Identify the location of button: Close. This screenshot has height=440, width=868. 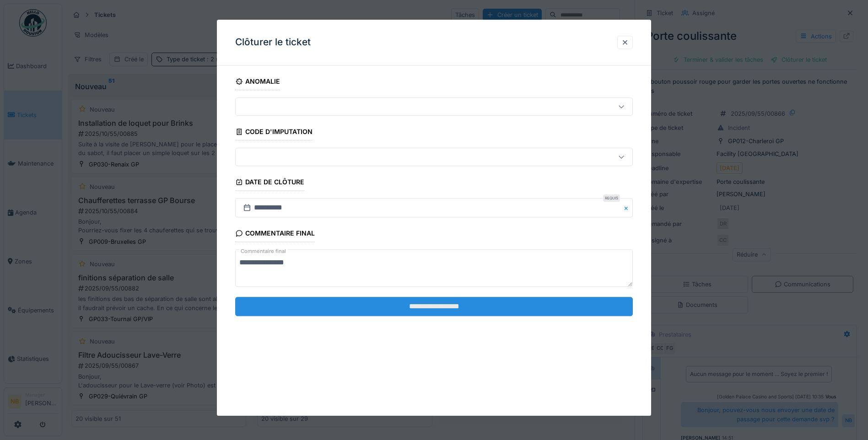
(628, 209).